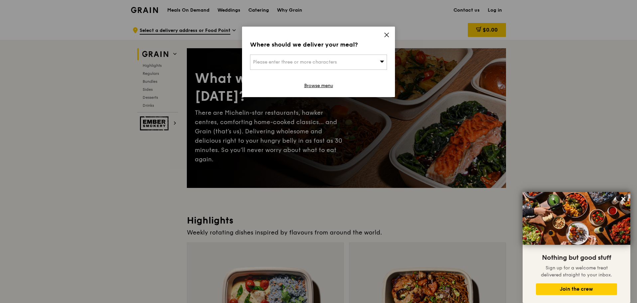  What do you see at coordinates (295, 62) in the screenshot?
I see `span: Please enter three or more characters` at bounding box center [295, 62].